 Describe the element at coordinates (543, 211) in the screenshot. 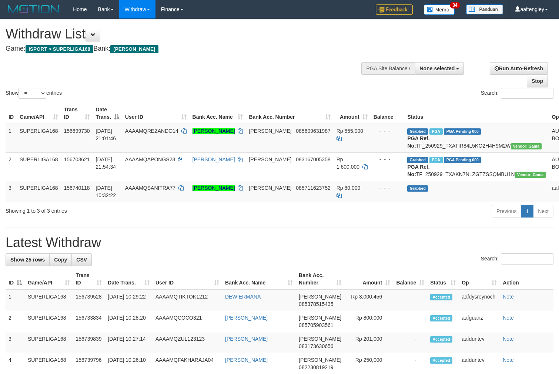

I see `a: Next` at that location.